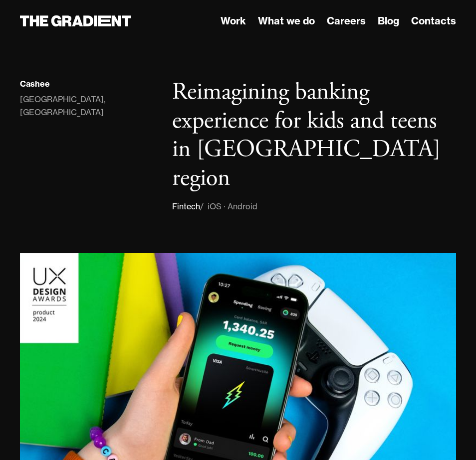 This screenshot has height=460, width=476. Describe the element at coordinates (228, 207) in the screenshot. I see `div: / iOS · Android` at that location.